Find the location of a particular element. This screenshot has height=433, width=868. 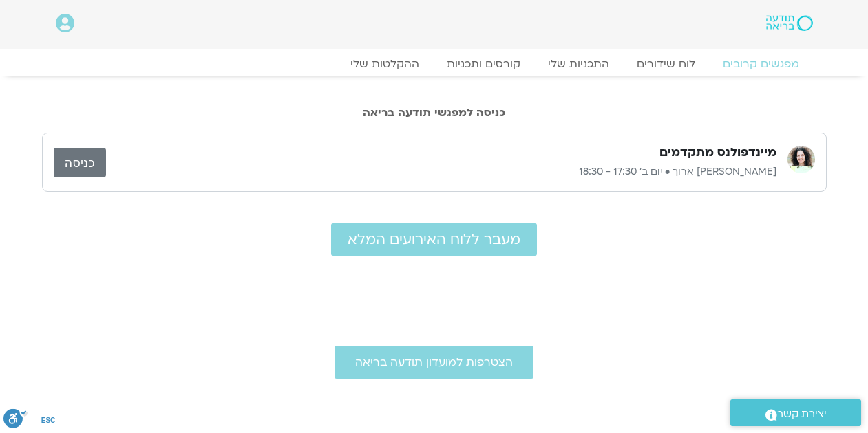

a: כניסה is located at coordinates (80, 162).